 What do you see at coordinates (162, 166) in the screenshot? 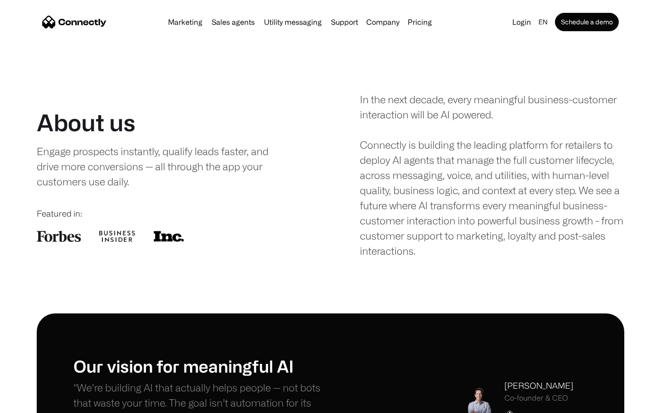
I see `div: Engage prospects instantly, qualify leads faster, and drive more conversions — all through the ap...` at bounding box center [162, 166].